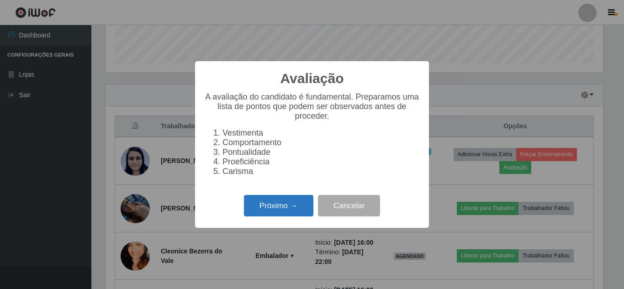 This screenshot has width=624, height=289. Describe the element at coordinates (321, 162) in the screenshot. I see `li: Proeficiência` at that location.